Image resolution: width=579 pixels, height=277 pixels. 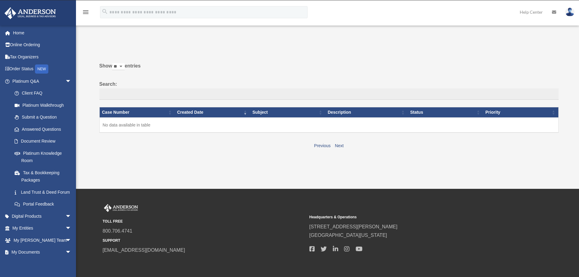 I want to click on a: Home, so click(x=42, y=33).